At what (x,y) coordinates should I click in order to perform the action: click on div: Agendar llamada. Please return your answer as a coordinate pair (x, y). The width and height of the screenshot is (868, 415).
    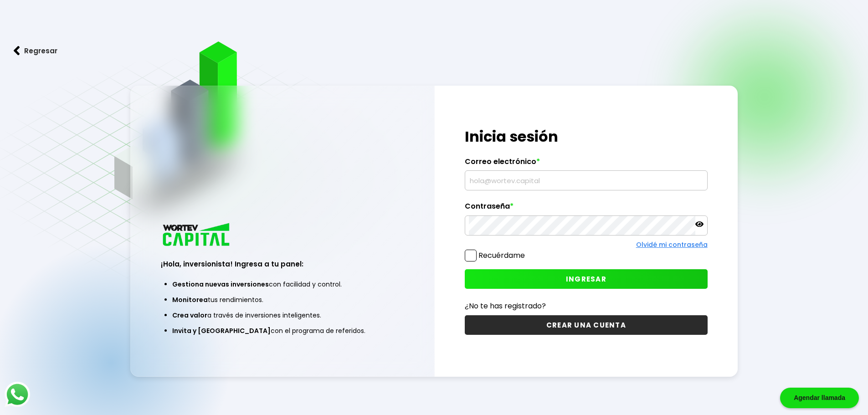
    Looking at the image, I should click on (819, 398).